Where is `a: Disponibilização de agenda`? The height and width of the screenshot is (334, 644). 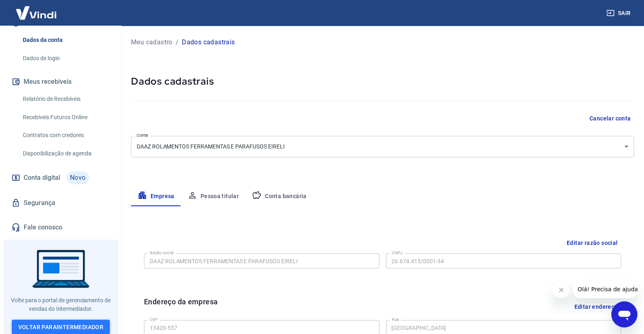 a: Disponibilização de agenda is located at coordinates (65, 153).